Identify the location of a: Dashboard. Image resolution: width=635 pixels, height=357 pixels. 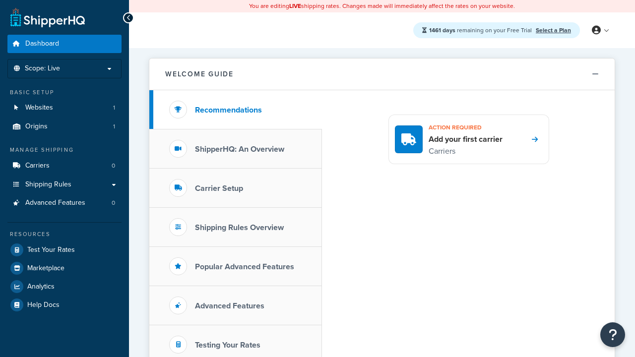
(65, 44).